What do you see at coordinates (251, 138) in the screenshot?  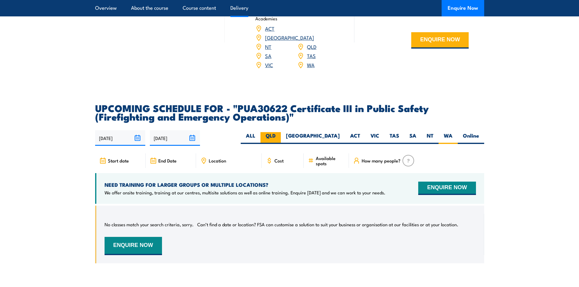 I see `label: ALL` at bounding box center [251, 138].